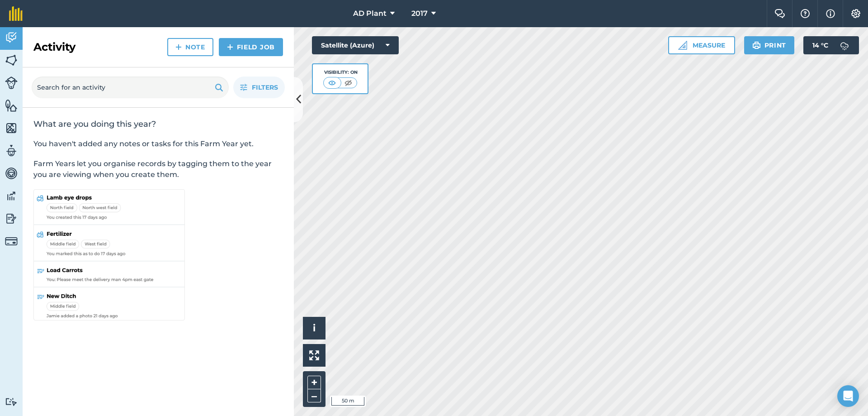 Image resolution: width=868 pixels, height=416 pixels. What do you see at coordinates (701, 45) in the screenshot?
I see `button: Measure` at bounding box center [701, 45].